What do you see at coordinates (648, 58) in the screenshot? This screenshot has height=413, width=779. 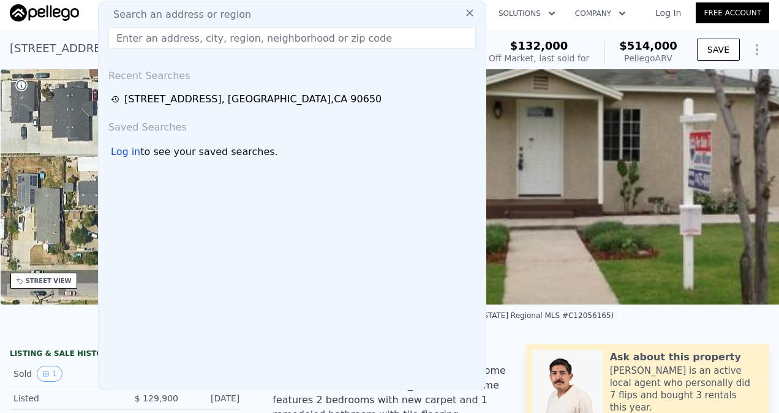 I see `div: Pellego ARV` at bounding box center [648, 58].